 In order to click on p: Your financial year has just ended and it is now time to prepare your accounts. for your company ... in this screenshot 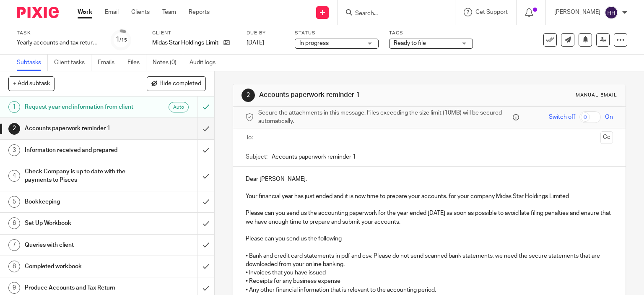, I will do `click(429, 196)`.